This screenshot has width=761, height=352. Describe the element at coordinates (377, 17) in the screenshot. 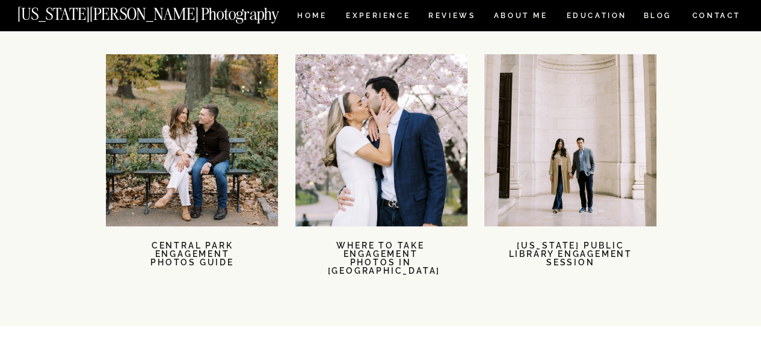

I see `a: Experience` at that location.